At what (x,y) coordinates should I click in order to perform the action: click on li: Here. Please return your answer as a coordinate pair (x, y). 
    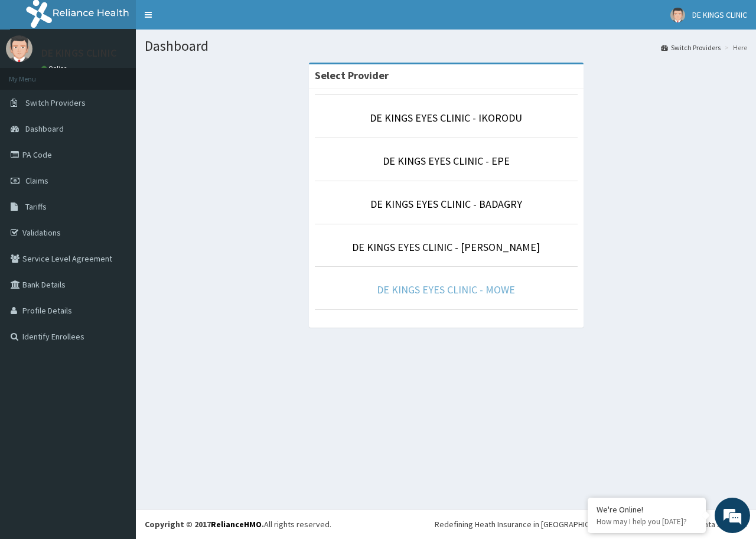
    Looking at the image, I should click on (734, 47).